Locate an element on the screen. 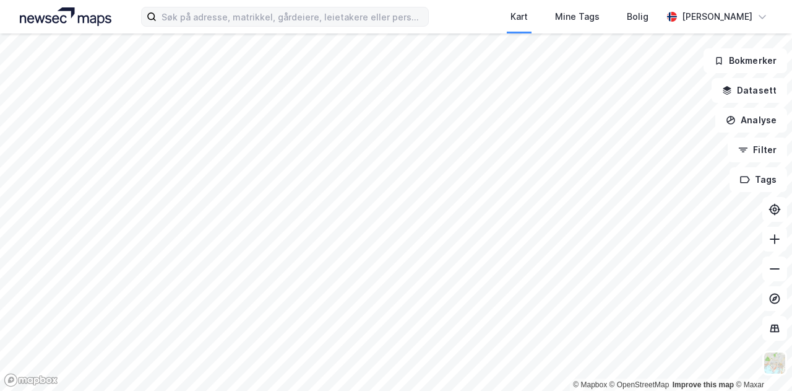 Image resolution: width=792 pixels, height=391 pixels. a: Improve this map is located at coordinates (703, 384).